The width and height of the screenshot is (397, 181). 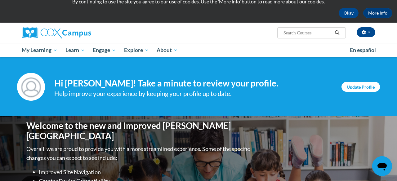 I want to click on button: Okay, so click(x=349, y=13).